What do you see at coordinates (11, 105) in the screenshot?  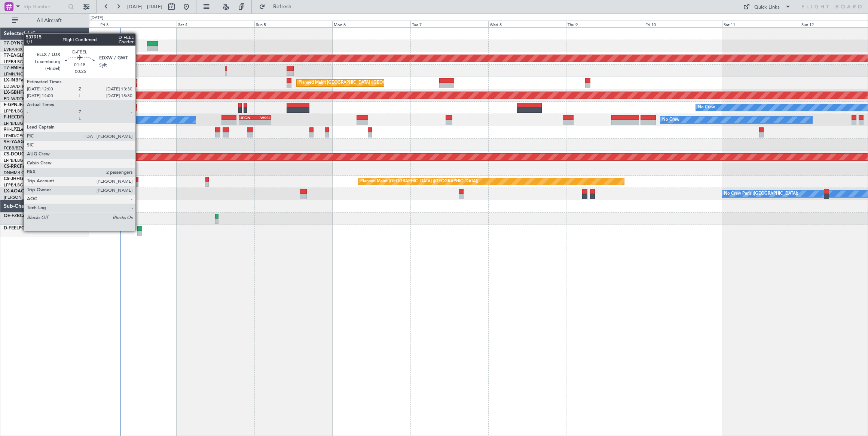 I see `span: F-GPNJ` at bounding box center [11, 105].